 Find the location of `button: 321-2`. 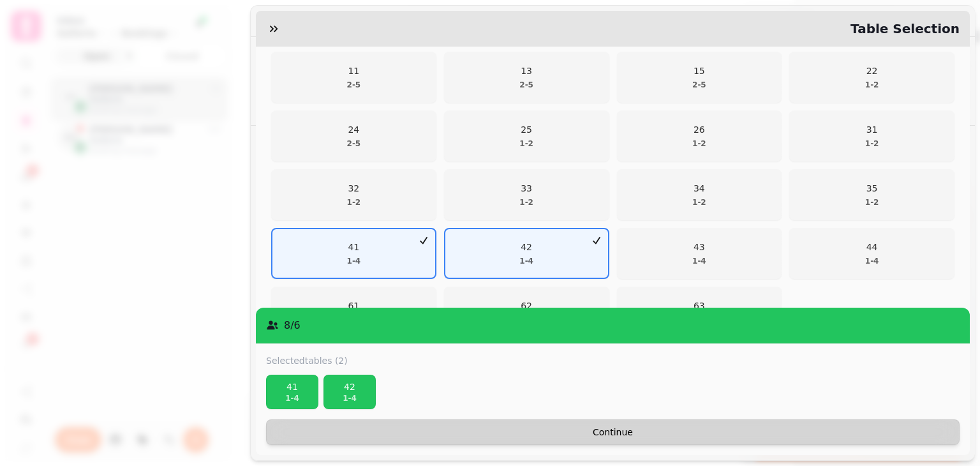

button: 321-2 is located at coordinates (353, 195).